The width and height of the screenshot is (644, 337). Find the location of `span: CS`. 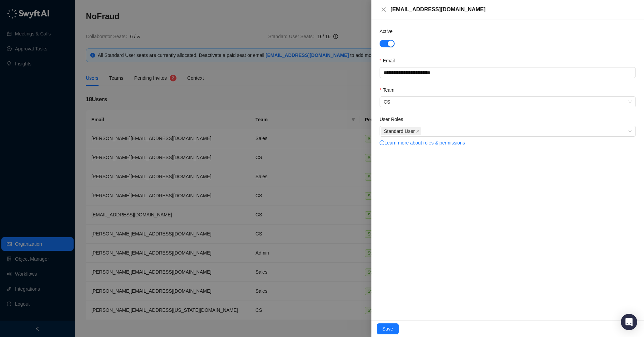

span: CS is located at coordinates (507, 102).